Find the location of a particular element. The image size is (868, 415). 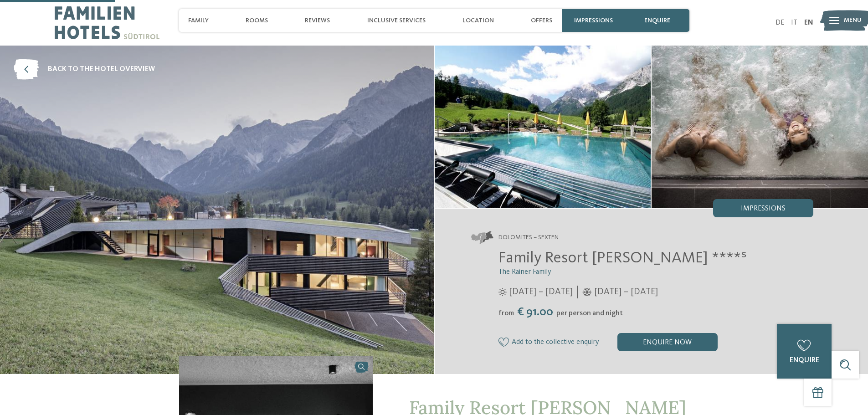

span: Add to the collective enquiry is located at coordinates (555, 343).